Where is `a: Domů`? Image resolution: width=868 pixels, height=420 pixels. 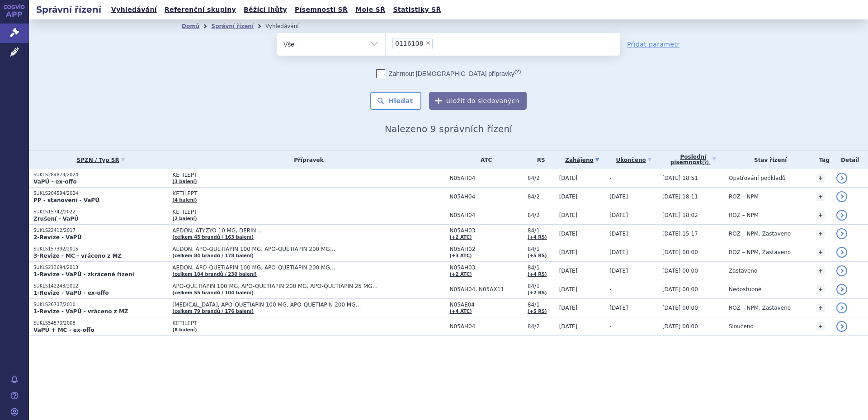 a: Domů is located at coordinates (190, 26).